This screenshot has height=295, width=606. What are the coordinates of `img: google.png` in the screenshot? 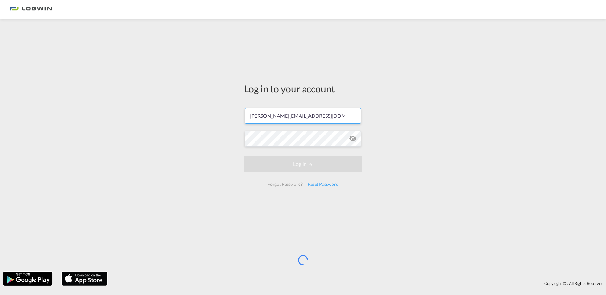 It's located at (28, 279).